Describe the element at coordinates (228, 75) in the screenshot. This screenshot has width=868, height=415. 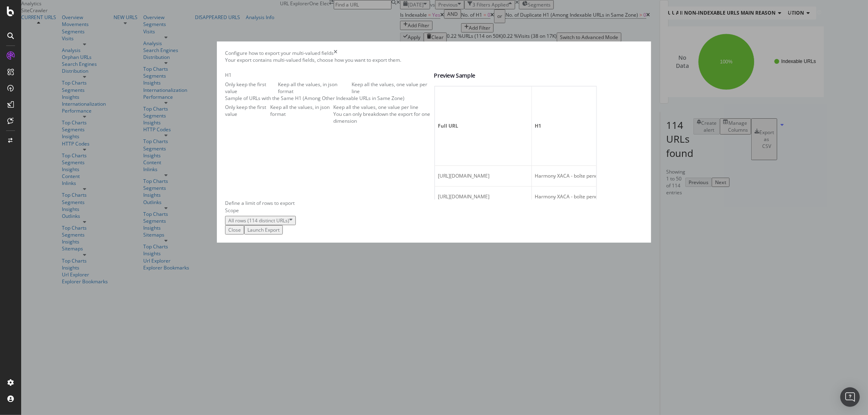
I see `label: H1` at that location.